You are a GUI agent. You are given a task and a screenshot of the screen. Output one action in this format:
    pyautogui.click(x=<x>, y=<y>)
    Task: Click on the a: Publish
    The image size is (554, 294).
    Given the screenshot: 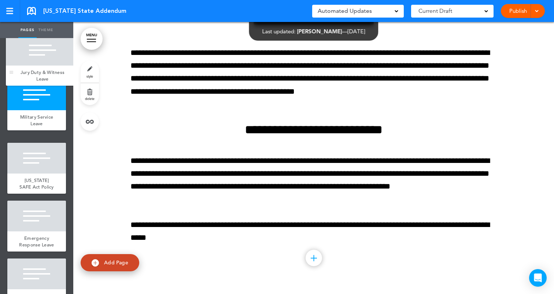 What is the action you would take?
    pyautogui.click(x=518, y=11)
    